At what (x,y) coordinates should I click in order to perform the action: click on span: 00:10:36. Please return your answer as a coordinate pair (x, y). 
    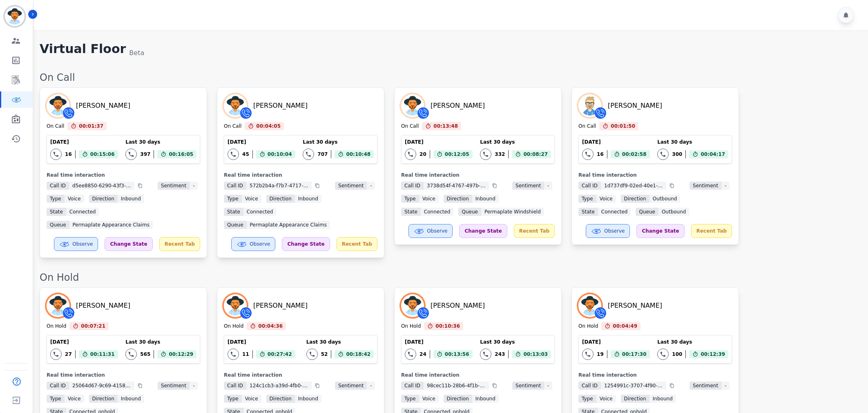
    Looking at the image, I should click on (448, 327).